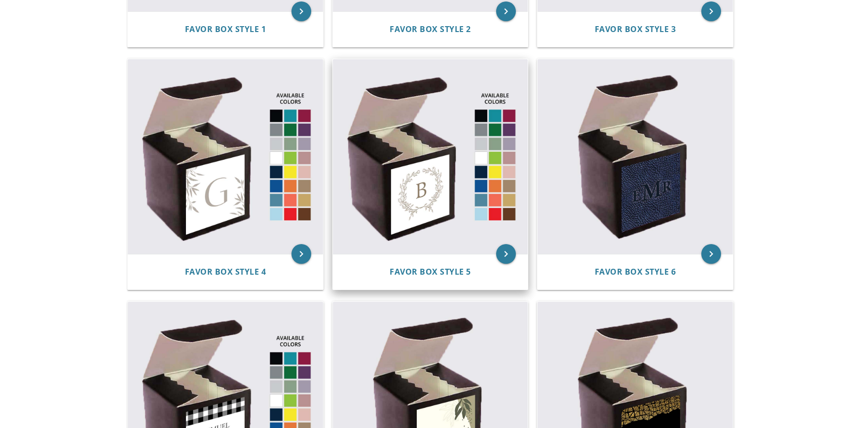 The height and width of the screenshot is (428, 868). What do you see at coordinates (430, 29) in the screenshot?
I see `span: Favor Box Style 2` at bounding box center [430, 29].